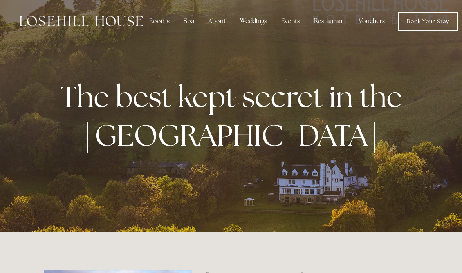 The height and width of the screenshot is (273, 462). Describe the element at coordinates (291, 21) in the screenshot. I see `div: Events` at that location.